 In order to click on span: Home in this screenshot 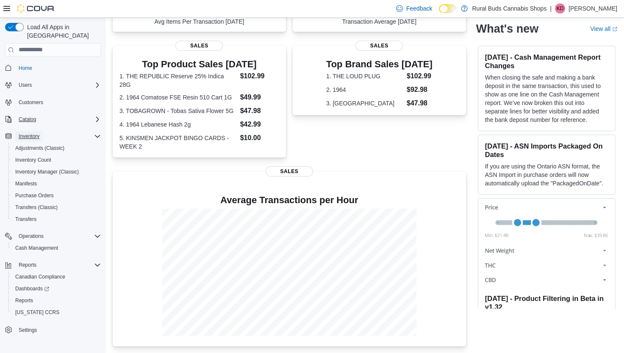, I will do `click(25, 68)`.